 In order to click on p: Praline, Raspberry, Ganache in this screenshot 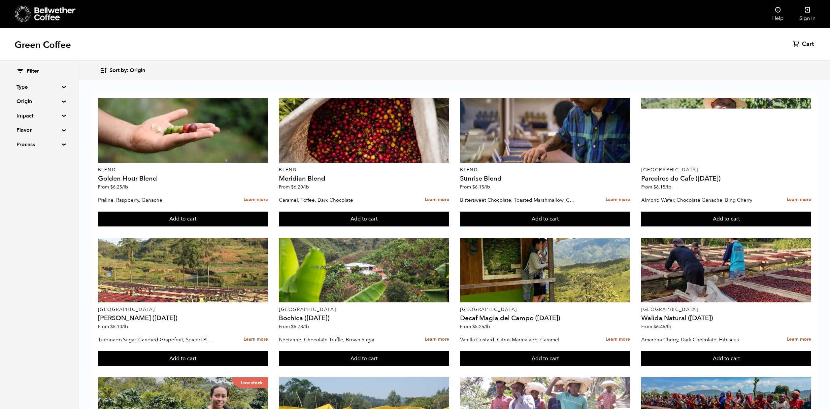, I will do `click(156, 200)`.